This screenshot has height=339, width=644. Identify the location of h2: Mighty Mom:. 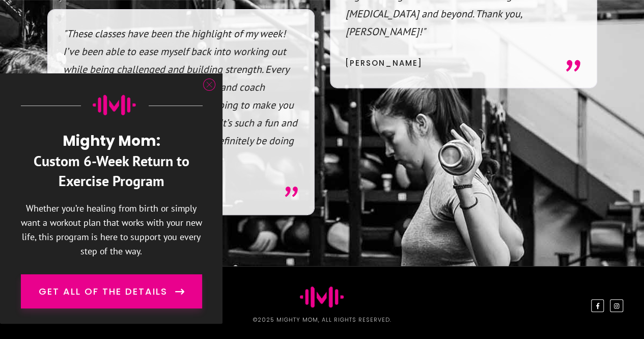
(111, 141).